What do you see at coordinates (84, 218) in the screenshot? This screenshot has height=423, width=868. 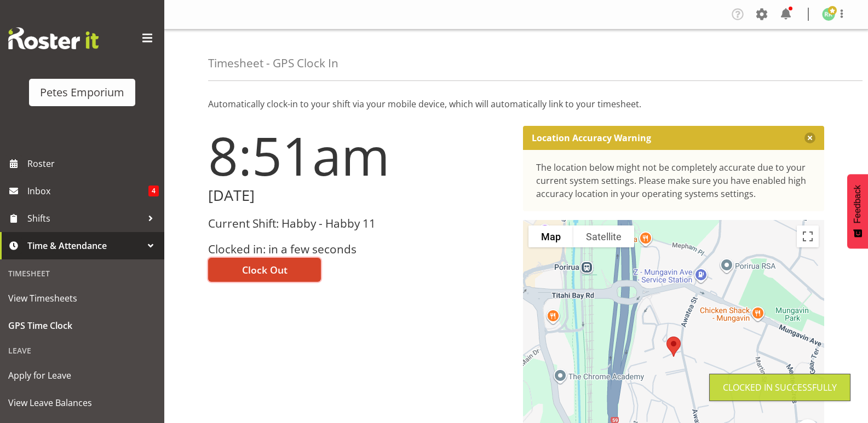 I see `span: Shifts` at bounding box center [84, 218].